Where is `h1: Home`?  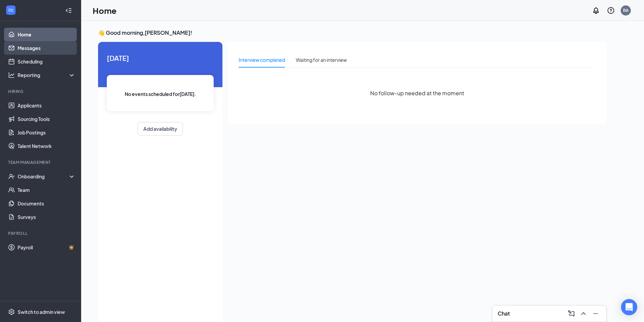
h1: Home is located at coordinates (104, 10).